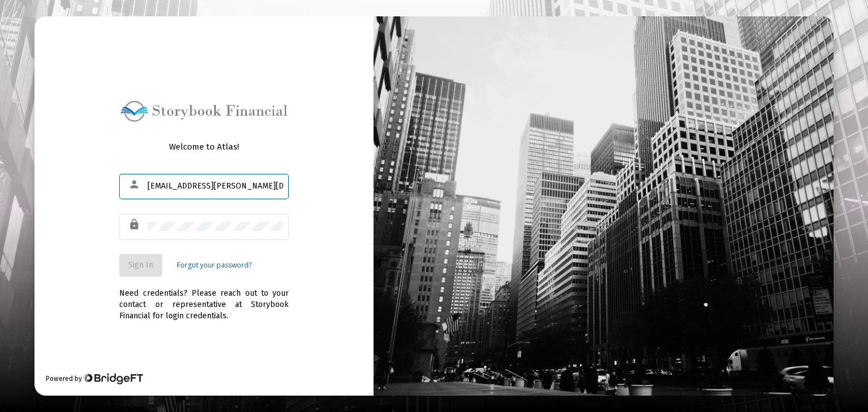 This screenshot has height=412, width=868. What do you see at coordinates (204, 299) in the screenshot?
I see `div: Need credentials? Please reach out to your contact or representative at Storybook Financial for l...` at bounding box center [204, 299].